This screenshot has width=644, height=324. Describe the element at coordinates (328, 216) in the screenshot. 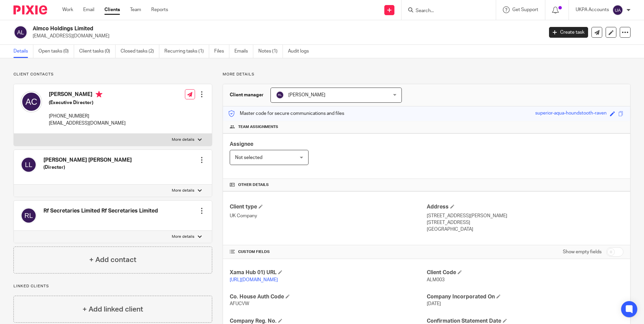

I see `p: UK Company` at that location.